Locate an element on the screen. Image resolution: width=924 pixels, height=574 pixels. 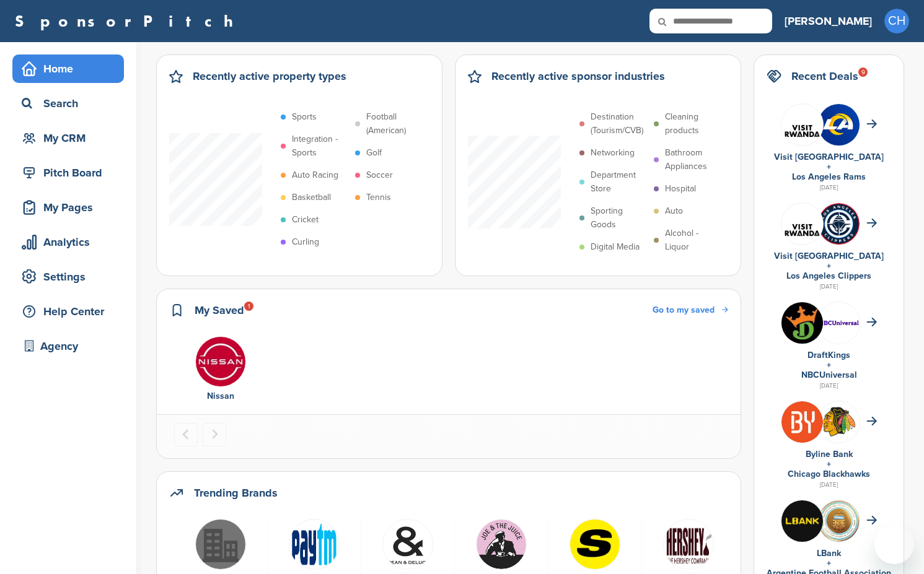
img: Nbcuniversal 400x400 is located at coordinates (839, 323).